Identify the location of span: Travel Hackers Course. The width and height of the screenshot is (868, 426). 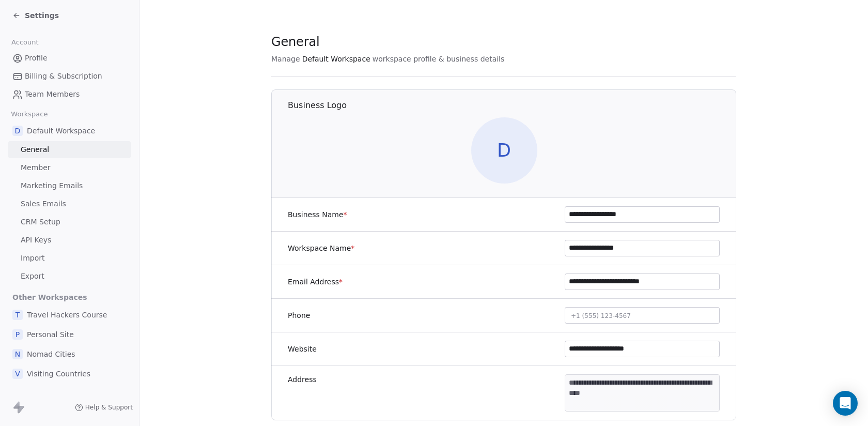
(66, 315).